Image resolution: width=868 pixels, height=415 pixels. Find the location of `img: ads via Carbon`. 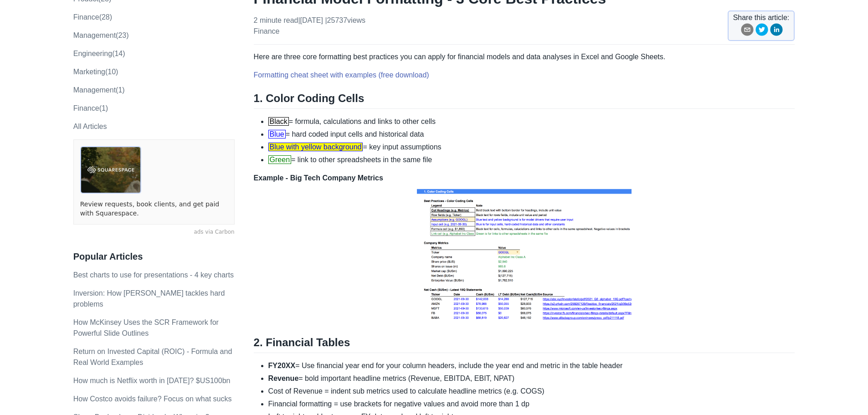

img: ads via Carbon is located at coordinates (111, 170).